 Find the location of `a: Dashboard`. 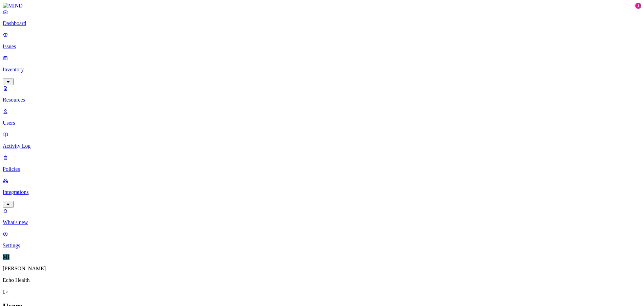

a: Dashboard is located at coordinates (322, 18).